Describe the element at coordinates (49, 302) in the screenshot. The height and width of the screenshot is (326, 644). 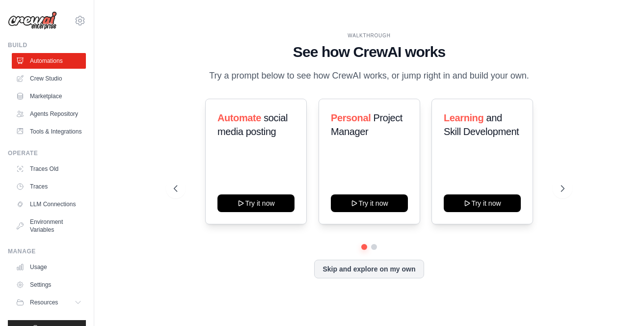
I see `button: Resources` at that location.